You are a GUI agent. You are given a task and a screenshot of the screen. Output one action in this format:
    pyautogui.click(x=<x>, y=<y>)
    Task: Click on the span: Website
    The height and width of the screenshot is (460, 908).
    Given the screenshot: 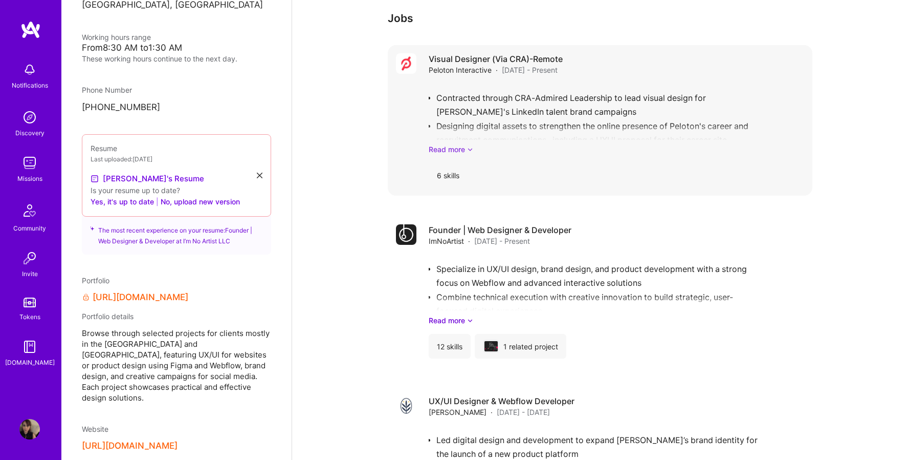 What is the action you would take?
    pyautogui.click(x=95, y=428)
    